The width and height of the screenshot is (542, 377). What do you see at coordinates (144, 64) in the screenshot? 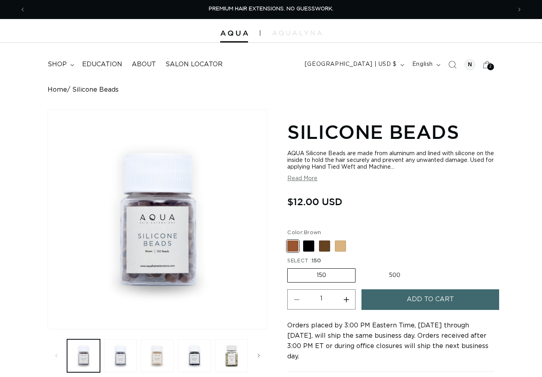
I see `a: About` at bounding box center [144, 64].